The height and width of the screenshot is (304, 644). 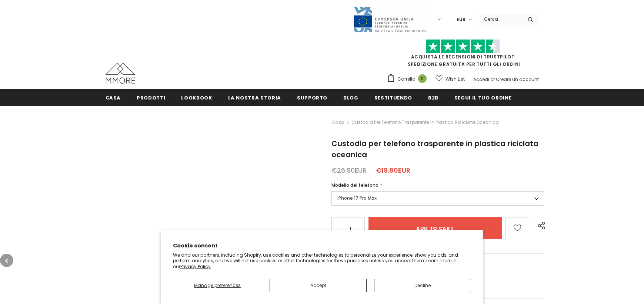 What do you see at coordinates (463, 46) in the screenshot?
I see `img: Fidati di Pilot Stars` at bounding box center [463, 46].